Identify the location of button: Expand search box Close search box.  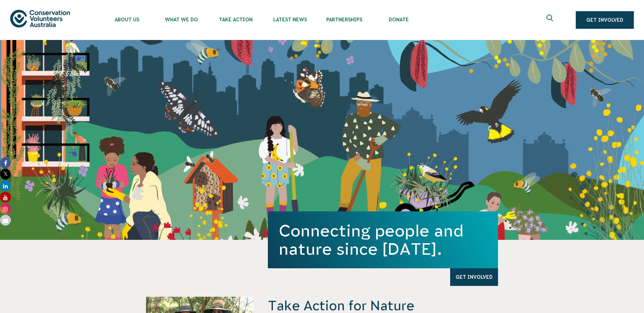
(550, 20).